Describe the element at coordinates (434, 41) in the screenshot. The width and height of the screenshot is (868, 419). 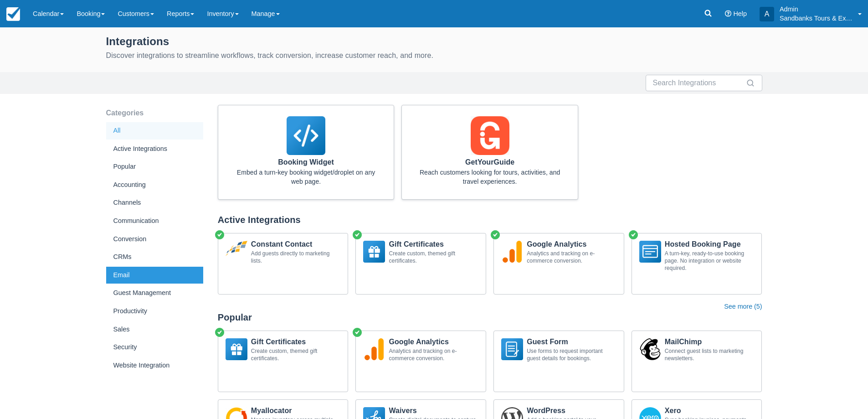
I see `div: Integrations` at that location.